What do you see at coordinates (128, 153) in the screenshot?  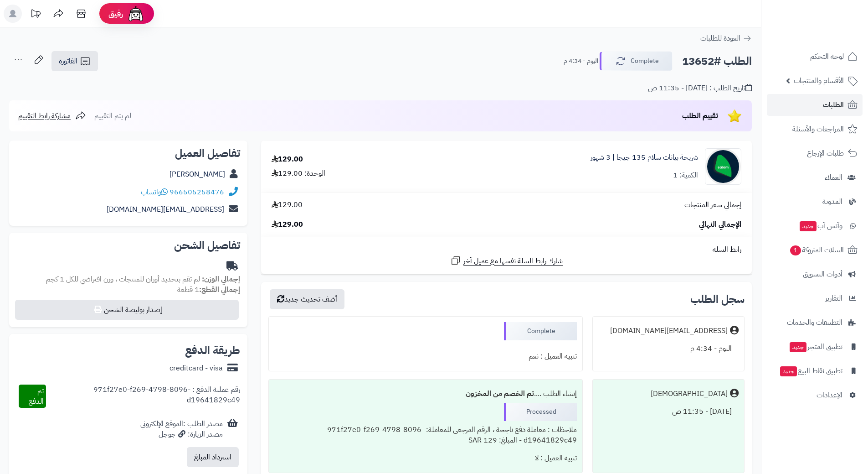 I see `h2: تفاصيل العميل` at bounding box center [128, 153].